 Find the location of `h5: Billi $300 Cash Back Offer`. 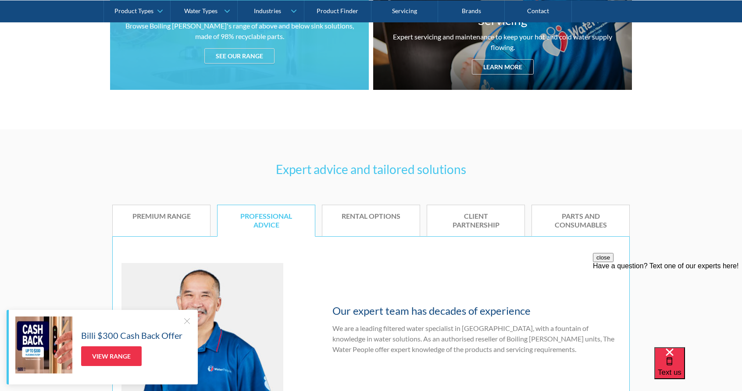

h5: Billi $300 Cash Back Offer is located at coordinates (132, 336).